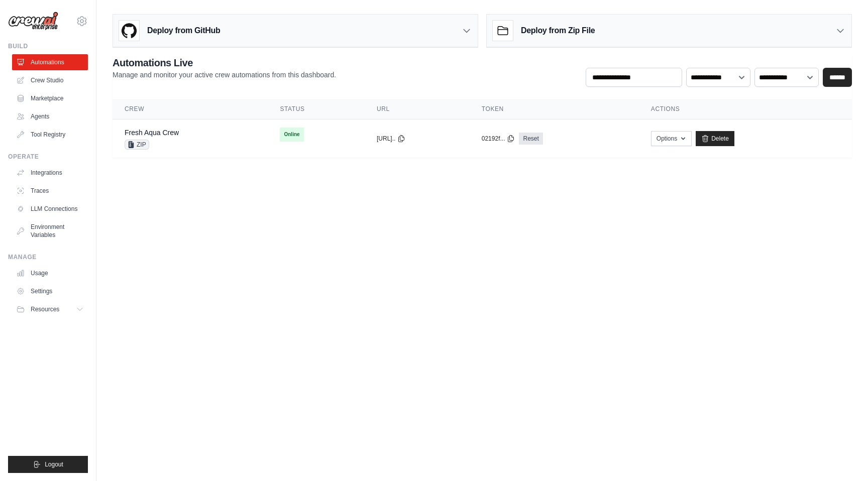  Describe the element at coordinates (50, 191) in the screenshot. I see `a: Traces` at that location.